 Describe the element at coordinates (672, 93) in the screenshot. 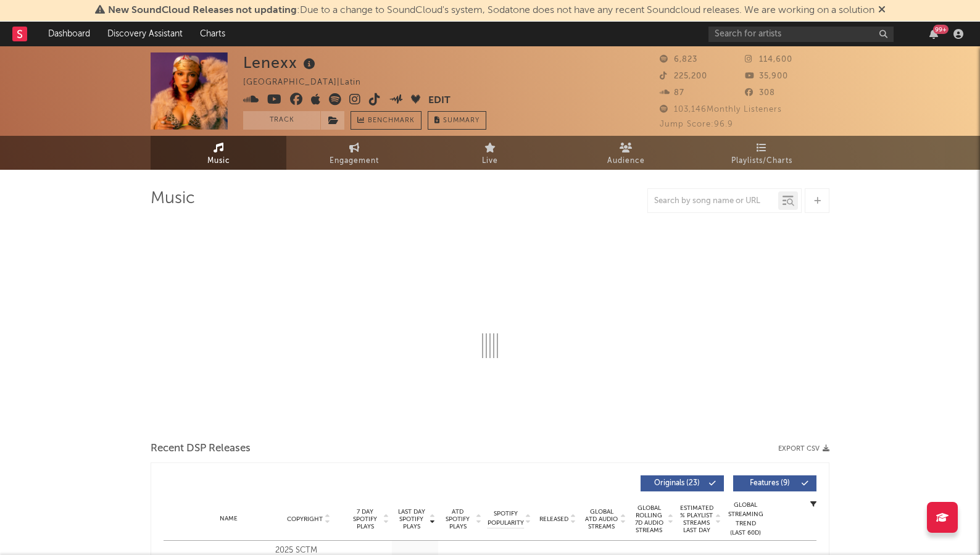

I see `span: 87` at that location.